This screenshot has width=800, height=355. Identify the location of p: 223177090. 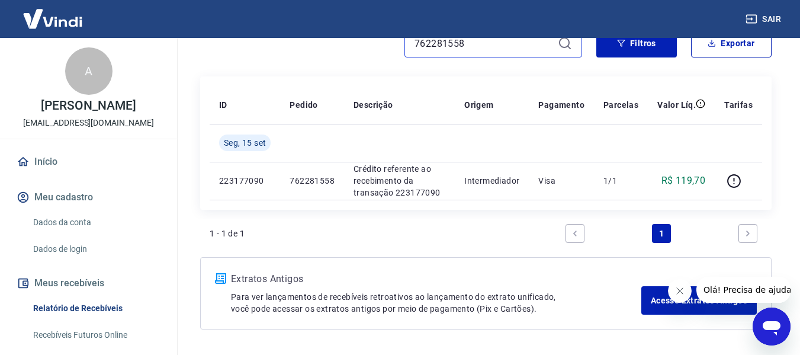
(245, 181).